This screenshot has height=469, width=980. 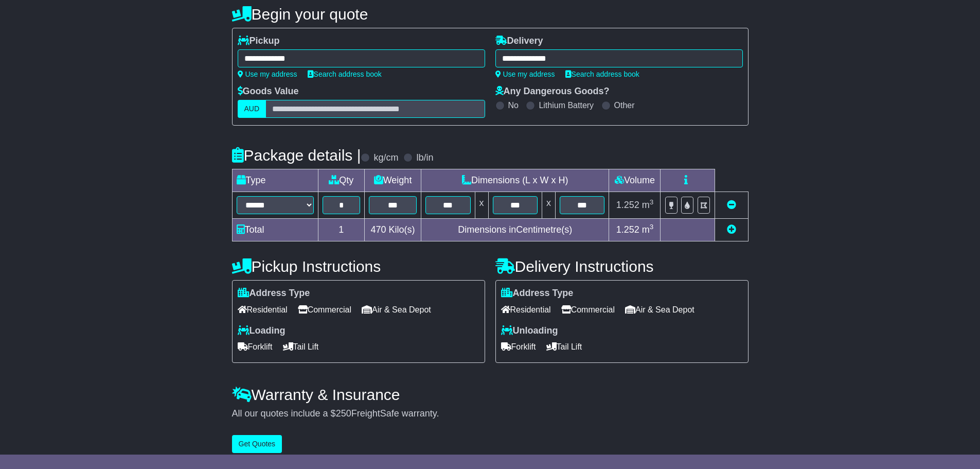 What do you see at coordinates (344, 413) in the screenshot?
I see `span: 250` at bounding box center [344, 413].